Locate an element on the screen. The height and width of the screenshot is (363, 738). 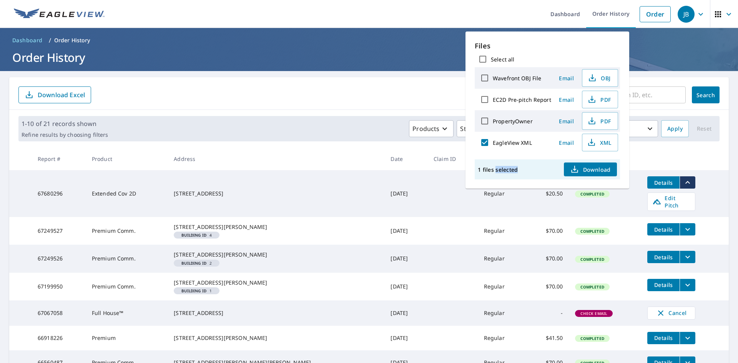
nav: breadcrumb is located at coordinates (369, 40).